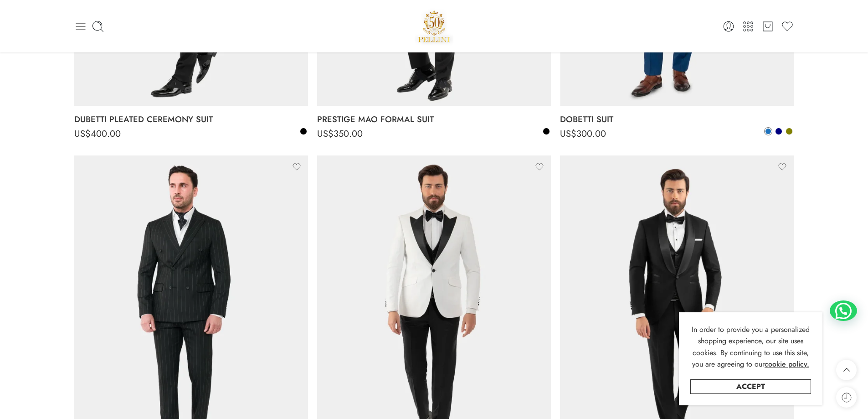 The height and width of the screenshot is (419, 868). Describe the element at coordinates (787, 364) in the screenshot. I see `a: cookie policy.` at that location.